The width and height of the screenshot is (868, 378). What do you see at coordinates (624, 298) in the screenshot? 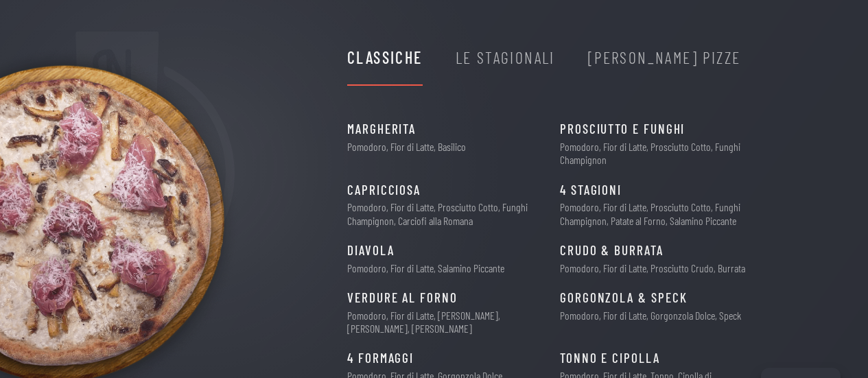
I see `span: Gorgonzola & Speck` at bounding box center [624, 298].